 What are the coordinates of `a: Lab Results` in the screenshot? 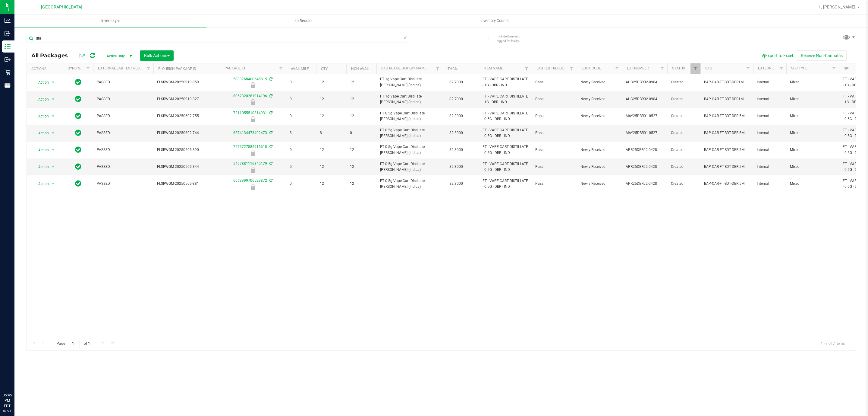 It's located at (303, 20).